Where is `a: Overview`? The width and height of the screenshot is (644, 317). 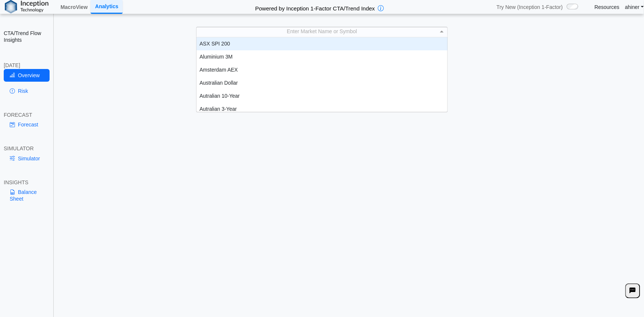
a: Overview is located at coordinates (26, 75).